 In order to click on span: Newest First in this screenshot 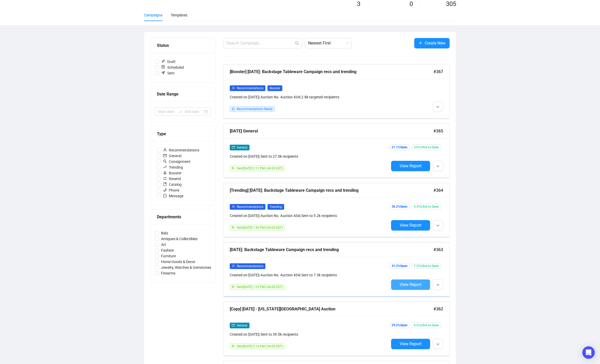, I will do `click(328, 43)`.